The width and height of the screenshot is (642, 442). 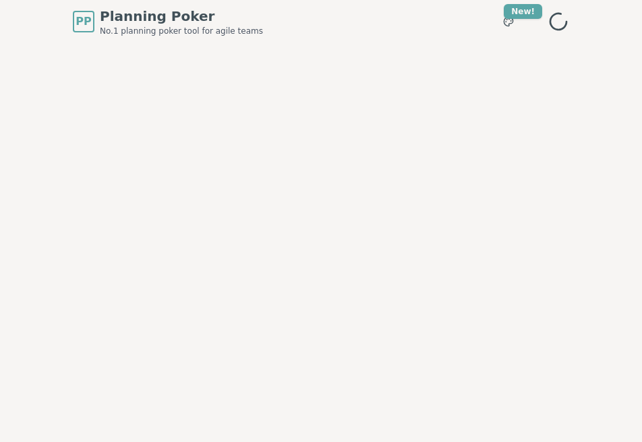 What do you see at coordinates (168, 22) in the screenshot?
I see `a: PPPlanning PokerNo.1 planning poker tool for agile teams` at bounding box center [168, 22].